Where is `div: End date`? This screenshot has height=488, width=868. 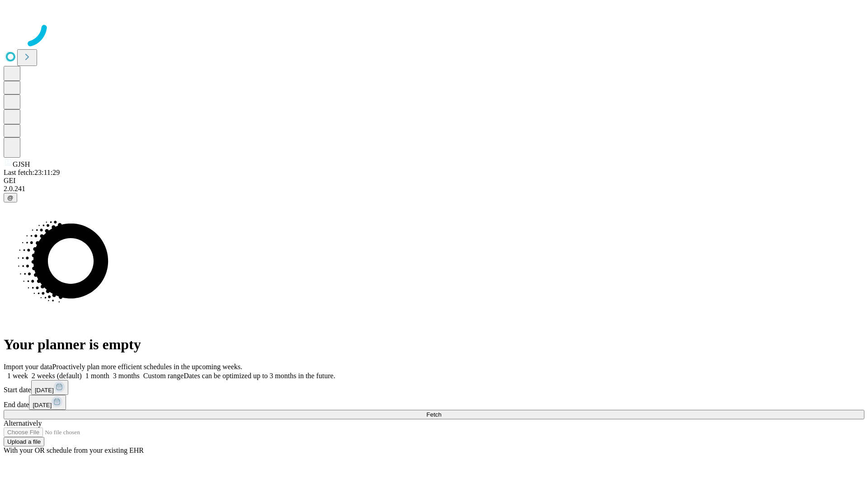
div: End date is located at coordinates (434, 402).